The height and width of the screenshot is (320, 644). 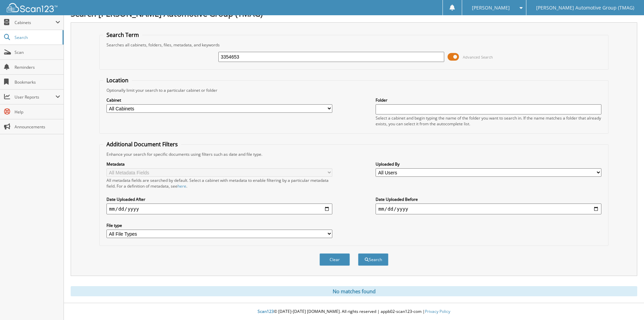 I want to click on span: Cabinets, so click(x=35, y=22).